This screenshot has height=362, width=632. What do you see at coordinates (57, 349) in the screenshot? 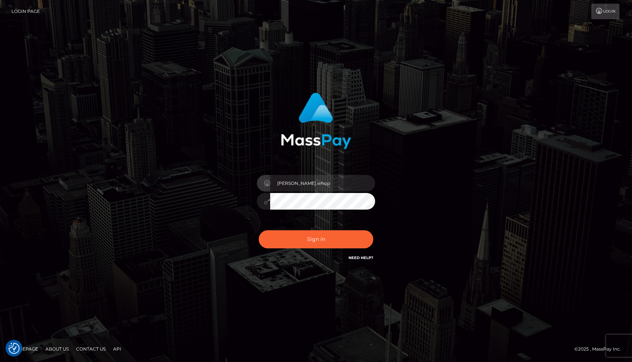
I see `a: About Us` at bounding box center [57, 349].